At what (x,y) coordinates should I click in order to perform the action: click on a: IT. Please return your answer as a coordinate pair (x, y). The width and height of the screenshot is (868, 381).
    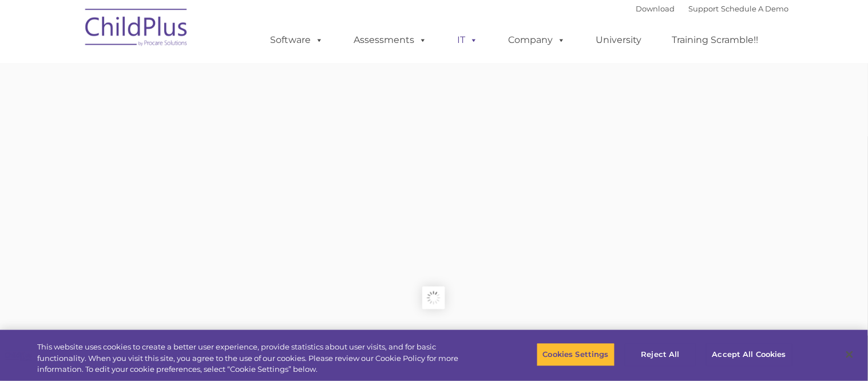
    Looking at the image, I should click on (468, 40).